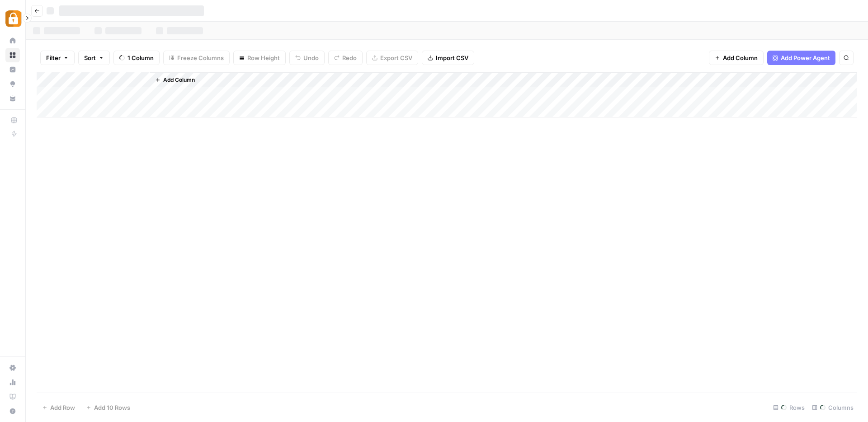 The image size is (868, 422). I want to click on button: Workspace: Adzz, so click(13, 18).